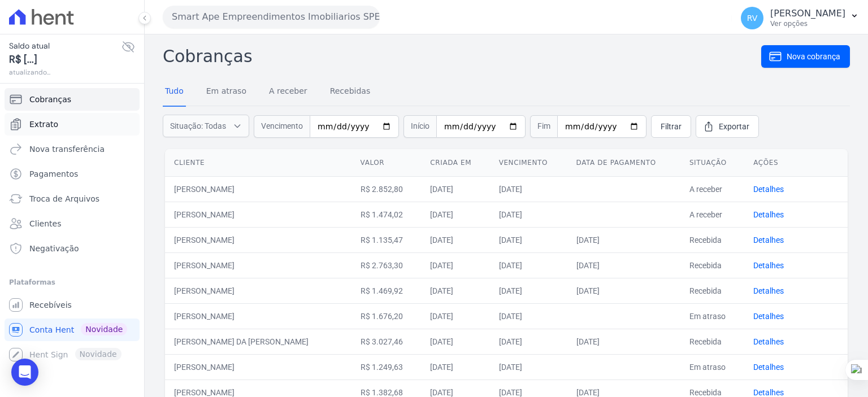 The image size is (868, 397). I want to click on td: R$ 1.249,63, so click(386, 367).